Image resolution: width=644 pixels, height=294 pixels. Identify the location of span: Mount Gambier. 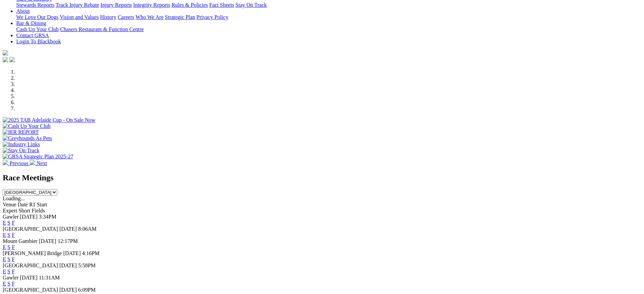
(20, 241).